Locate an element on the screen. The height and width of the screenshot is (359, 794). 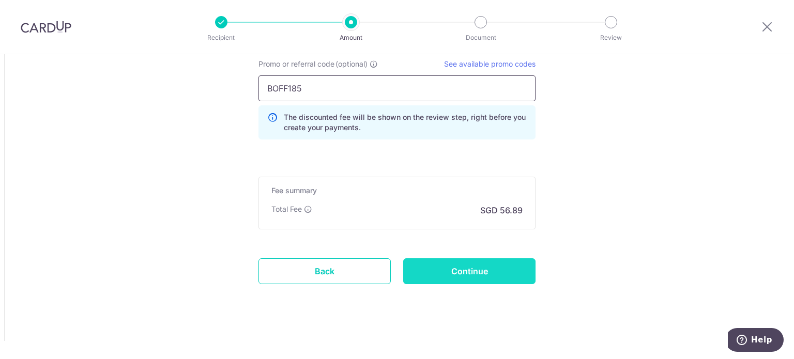
span: (optional) is located at coordinates (351, 64).